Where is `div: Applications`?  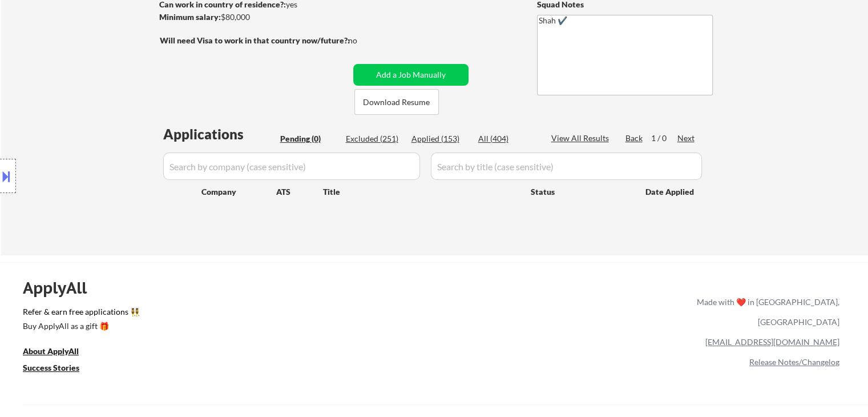
div: Applications is located at coordinates (220, 134).